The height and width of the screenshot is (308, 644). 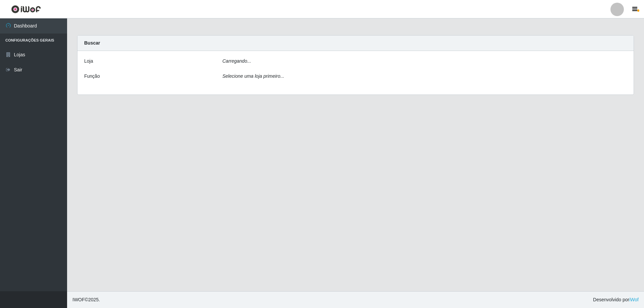 What do you see at coordinates (616, 300) in the screenshot?
I see `span: Desenvolvido por` at bounding box center [616, 300].